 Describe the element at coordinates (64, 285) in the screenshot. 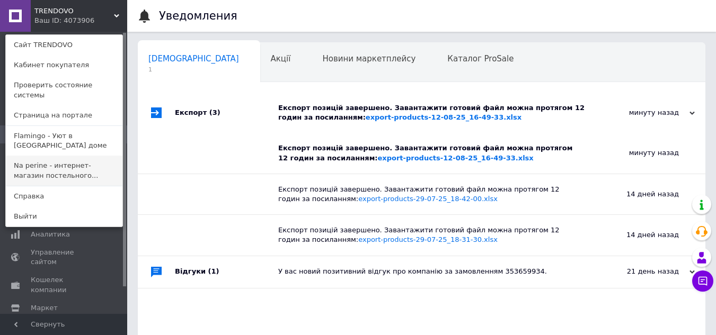

I see `span: Кошелек компании` at that location.